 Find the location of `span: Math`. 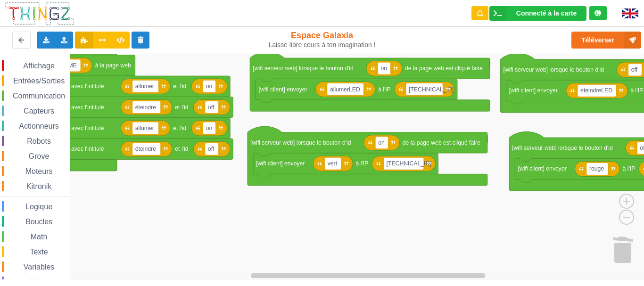

span: Math is located at coordinates (39, 236).